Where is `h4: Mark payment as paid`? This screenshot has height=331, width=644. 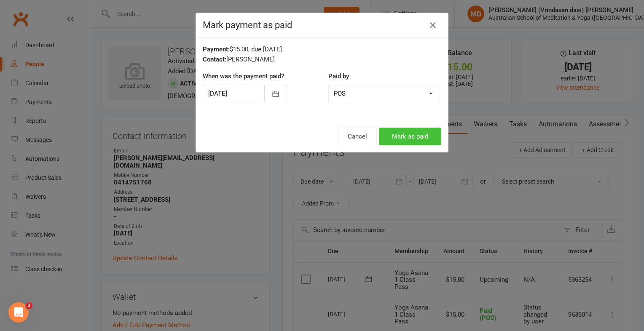
h4: Mark payment as paid is located at coordinates (322, 25).